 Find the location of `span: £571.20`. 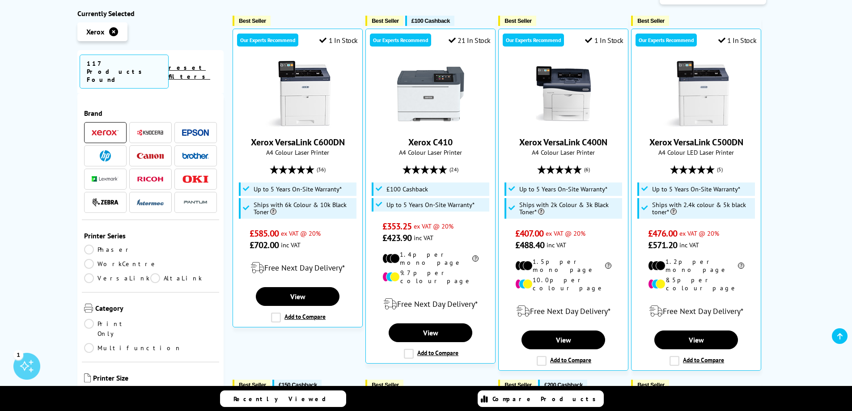

span: £571.20 is located at coordinates (662, 245).